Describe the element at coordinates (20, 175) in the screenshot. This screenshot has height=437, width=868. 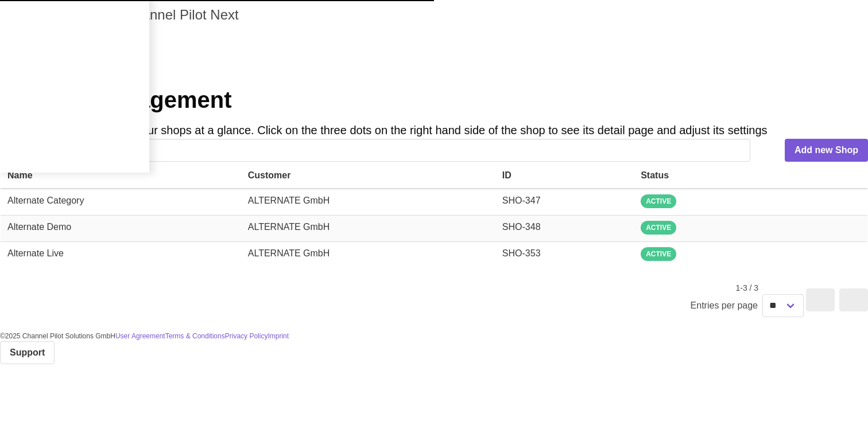
I see `div: Name` at that location.